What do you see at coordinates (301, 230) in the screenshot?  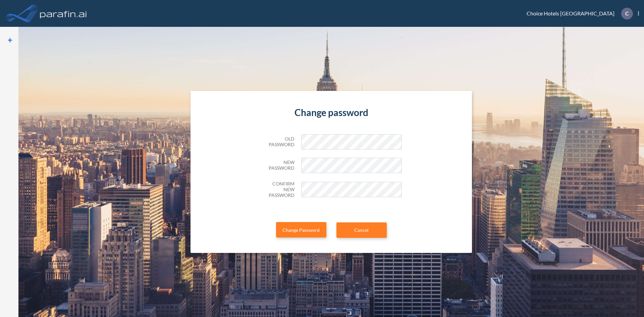 I see `button: Change Password` at bounding box center [301, 230].